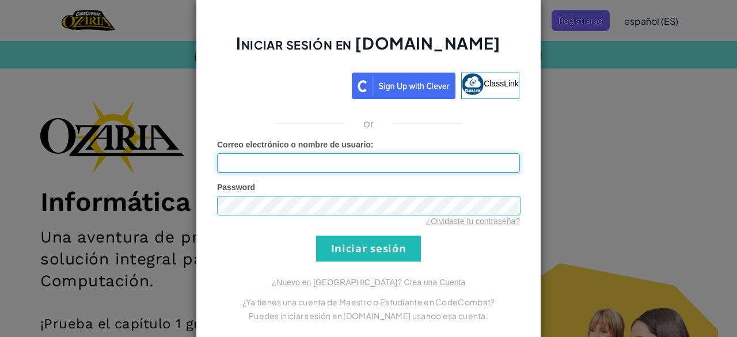 The width and height of the screenshot is (737, 337). What do you see at coordinates (368, 248) in the screenshot?
I see `input: Iniciar sesión` at bounding box center [368, 248].